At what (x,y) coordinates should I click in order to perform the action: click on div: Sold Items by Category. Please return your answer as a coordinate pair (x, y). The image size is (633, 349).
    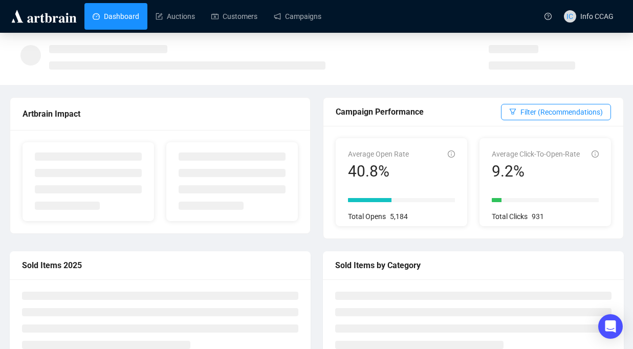
    Looking at the image, I should click on (473, 265).